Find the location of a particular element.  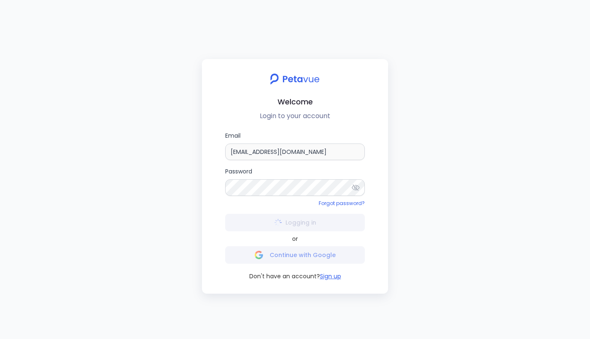

label: Password is located at coordinates (295, 181).